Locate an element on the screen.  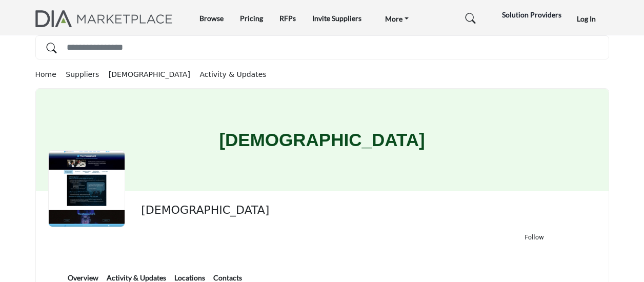
a: RFPs is located at coordinates (288, 18).